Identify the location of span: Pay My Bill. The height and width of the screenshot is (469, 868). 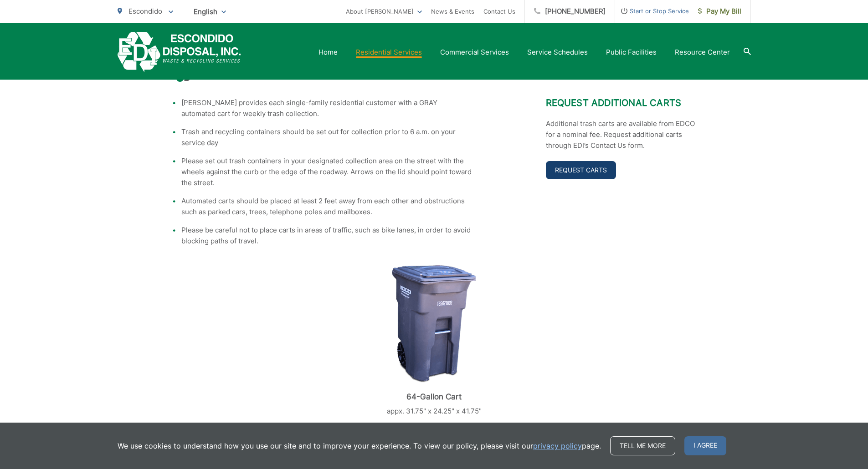
(720, 12).